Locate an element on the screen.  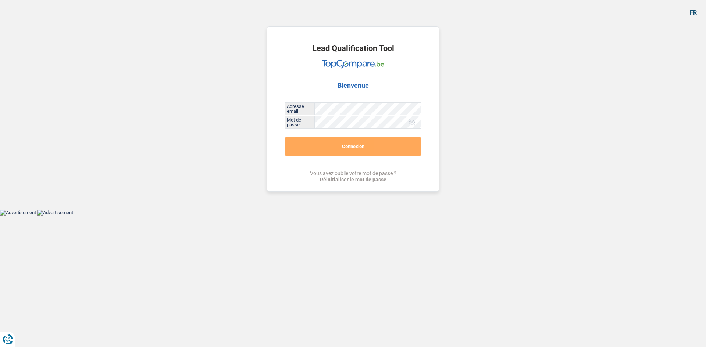
label: Mot de passe is located at coordinates (300, 122).